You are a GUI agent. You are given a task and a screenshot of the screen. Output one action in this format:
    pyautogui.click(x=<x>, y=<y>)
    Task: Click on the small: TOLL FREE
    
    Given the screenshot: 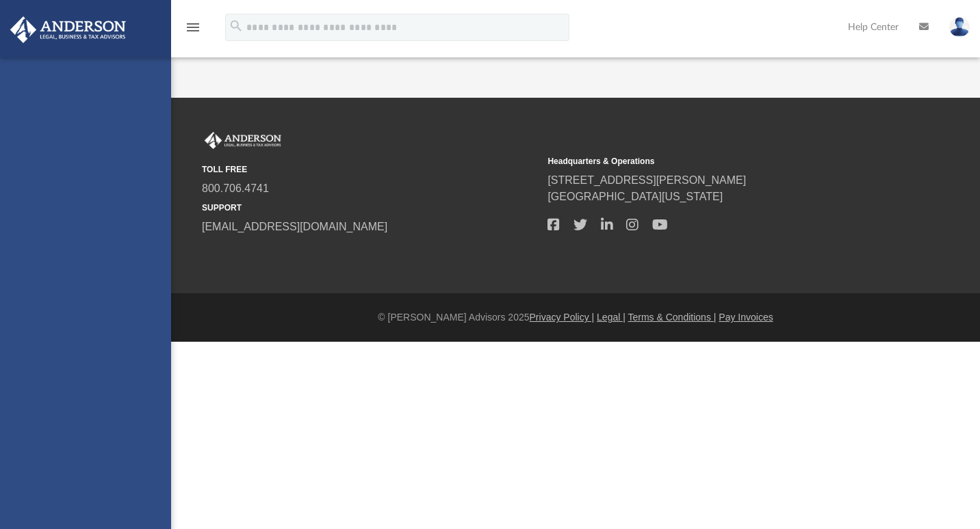 What is the action you would take?
    pyautogui.click(x=369, y=170)
    